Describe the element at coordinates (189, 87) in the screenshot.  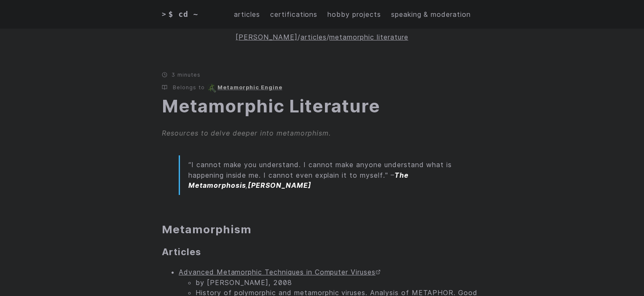
I see `span: Belongs to` at that location.